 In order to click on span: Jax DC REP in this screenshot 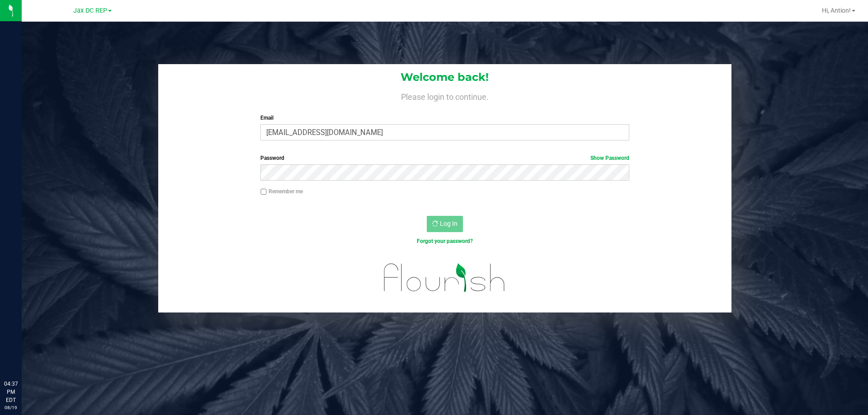, I will do `click(90, 10)`.